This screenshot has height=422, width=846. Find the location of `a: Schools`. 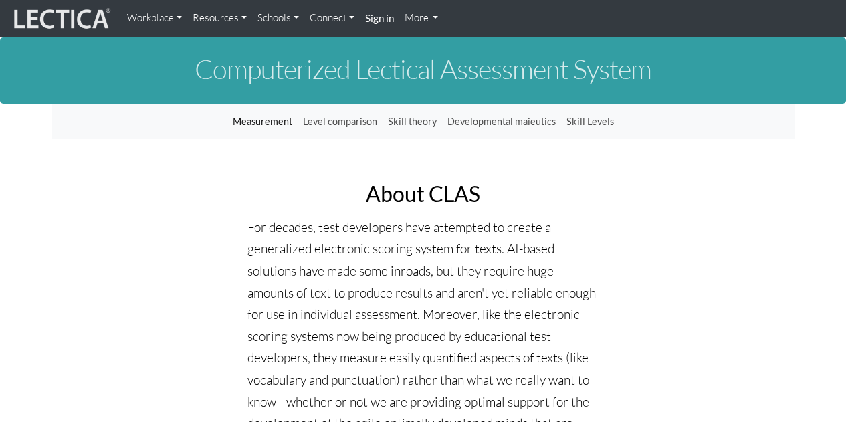

a: Schools is located at coordinates (278, 18).